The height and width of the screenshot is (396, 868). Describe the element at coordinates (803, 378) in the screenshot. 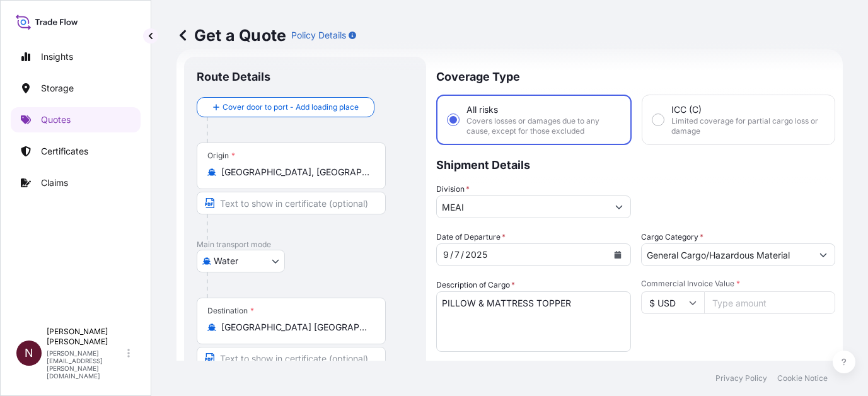

I see `p: Cookie Notice` at that location.